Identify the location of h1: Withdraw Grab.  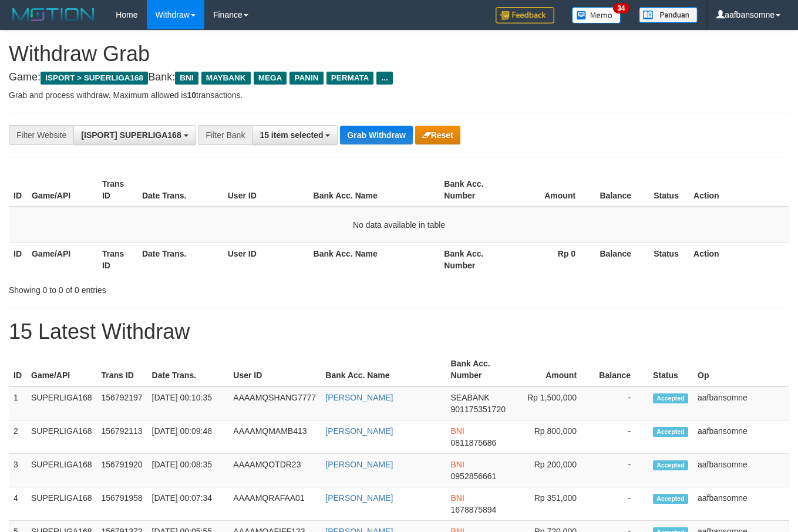
(399, 54).